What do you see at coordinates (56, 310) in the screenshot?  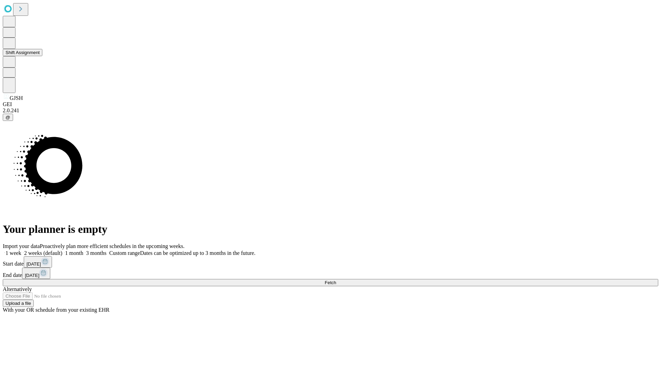 I see `span: With your OR schedule from your existing EHR` at bounding box center [56, 310].